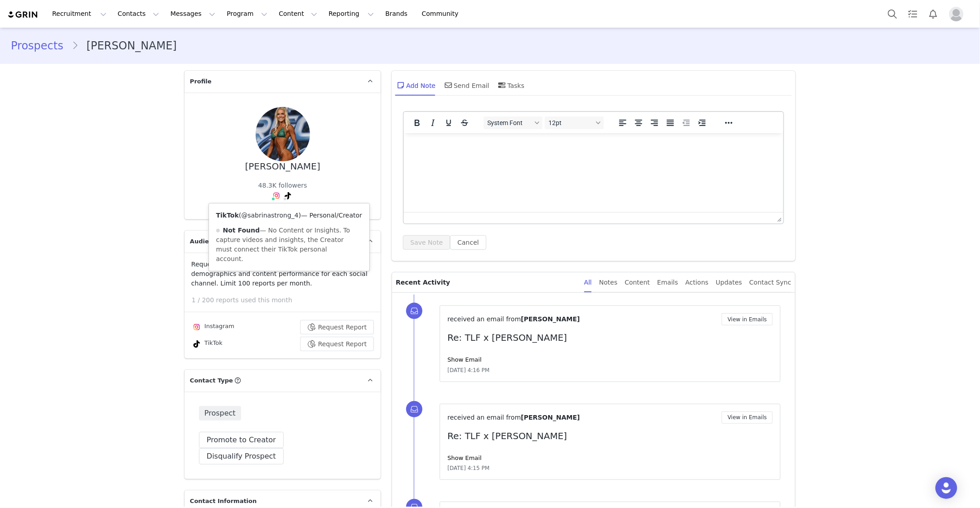 The image size is (980, 508). I want to click on div: Updates, so click(729, 283).